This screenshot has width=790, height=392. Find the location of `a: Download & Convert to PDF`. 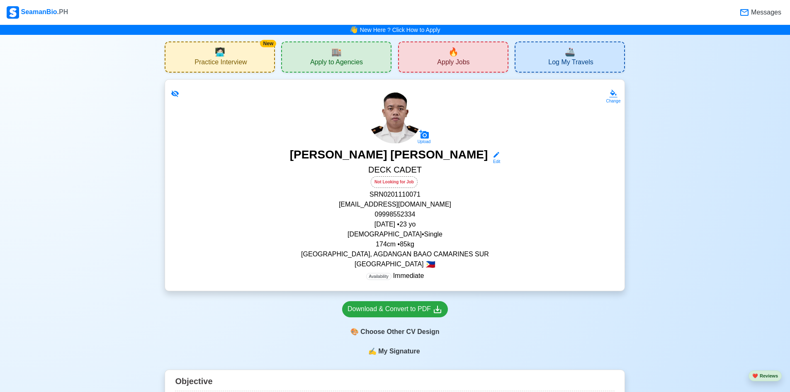

a: Download & Convert to PDF is located at coordinates (395, 309).